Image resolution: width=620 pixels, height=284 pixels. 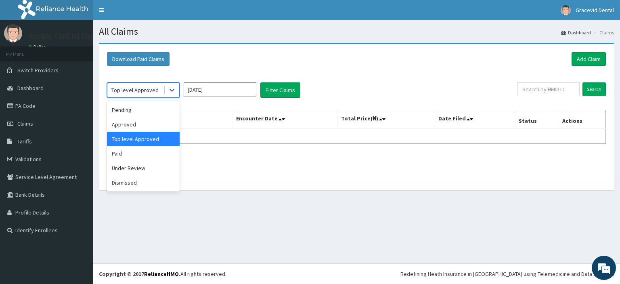 I want to click on th: Encounter Date, so click(x=286, y=120).